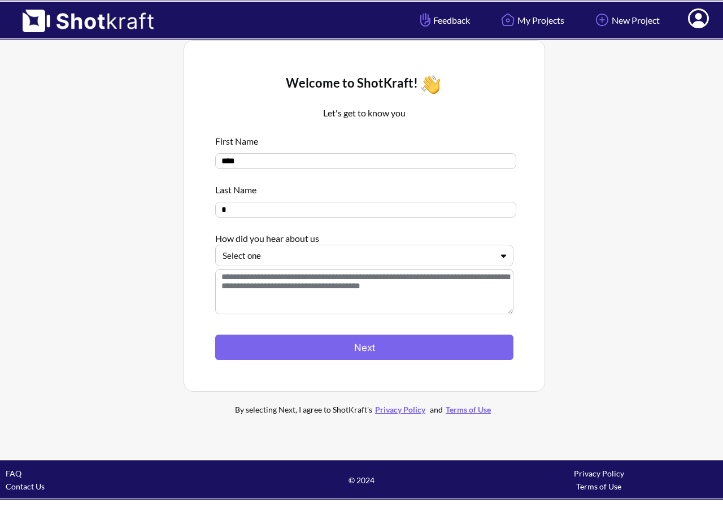  I want to click on a: Privacy Policy, so click(400, 409).